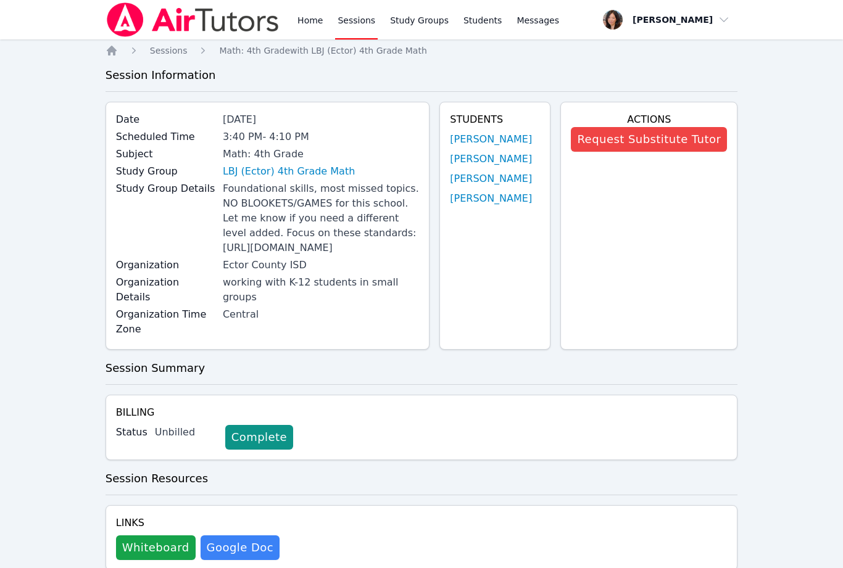 This screenshot has width=843, height=568. What do you see at coordinates (156, 548) in the screenshot?
I see `button: Whiteboard` at bounding box center [156, 548].